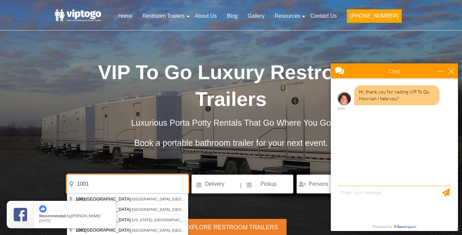 Image resolution: width=462 pixels, height=235 pixels. Describe the element at coordinates (53, 215) in the screenshot. I see `span: Recommended` at that location.